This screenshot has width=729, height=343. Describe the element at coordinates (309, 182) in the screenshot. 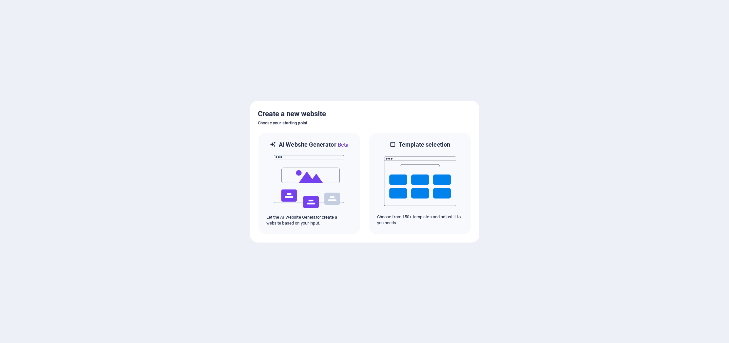

I see `img: ai` at that location.